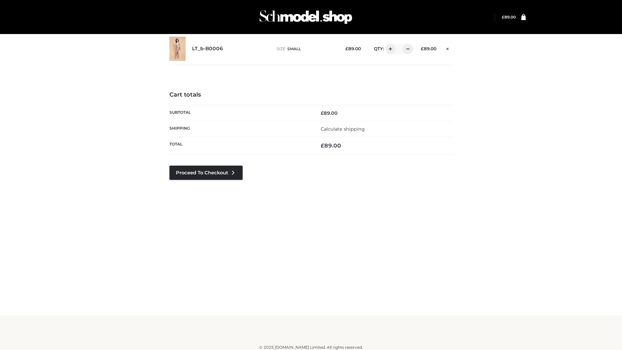  What do you see at coordinates (448, 48) in the screenshot?
I see `a: Remove this item` at bounding box center [448, 48].